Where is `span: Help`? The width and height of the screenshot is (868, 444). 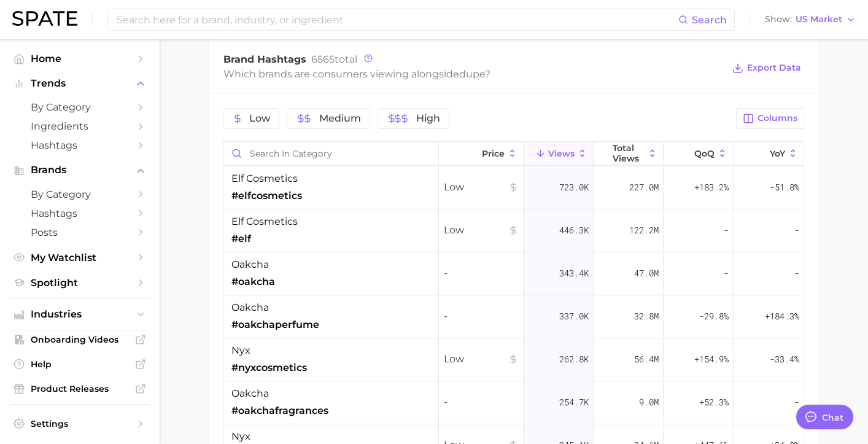 span: Help is located at coordinates (80, 364).